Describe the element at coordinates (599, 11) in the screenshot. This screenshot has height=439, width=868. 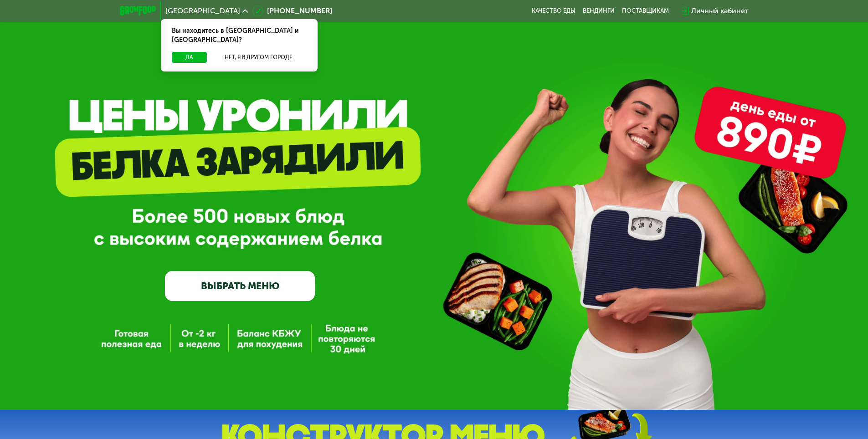
I see `a: Вендинги` at that location.